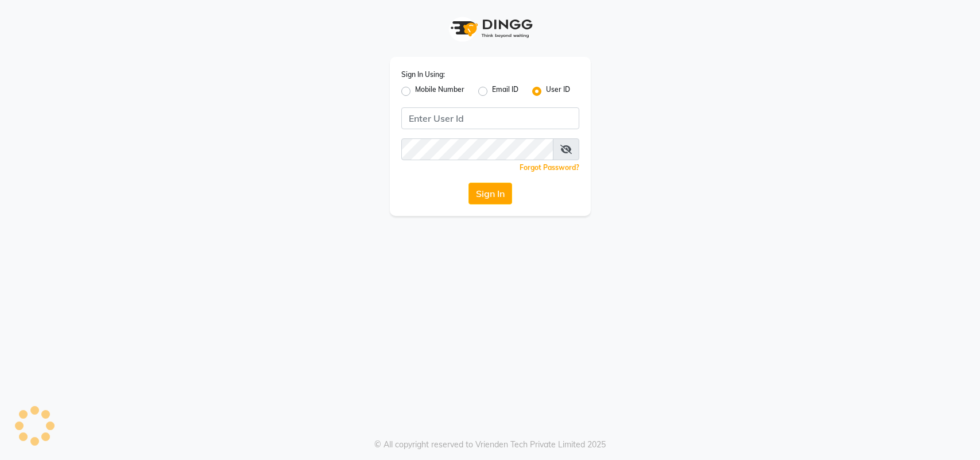 The height and width of the screenshot is (460, 980). Describe the element at coordinates (558, 91) in the screenshot. I see `label: User ID` at that location.